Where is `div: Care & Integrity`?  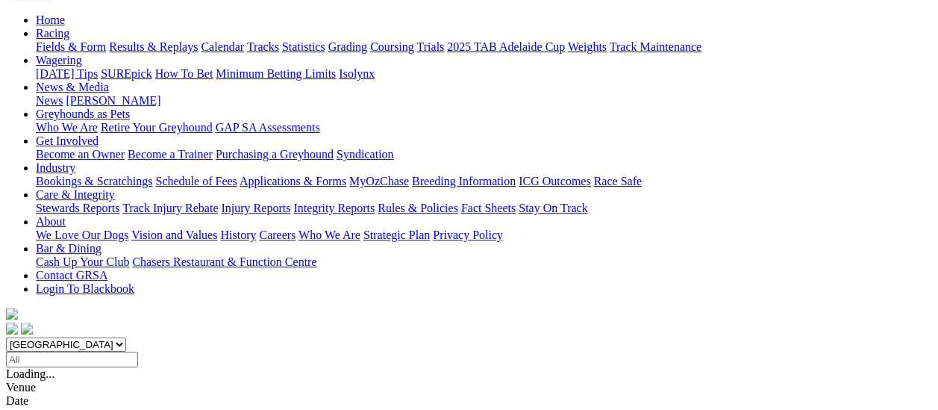 div: Care & Integrity is located at coordinates (483, 208).